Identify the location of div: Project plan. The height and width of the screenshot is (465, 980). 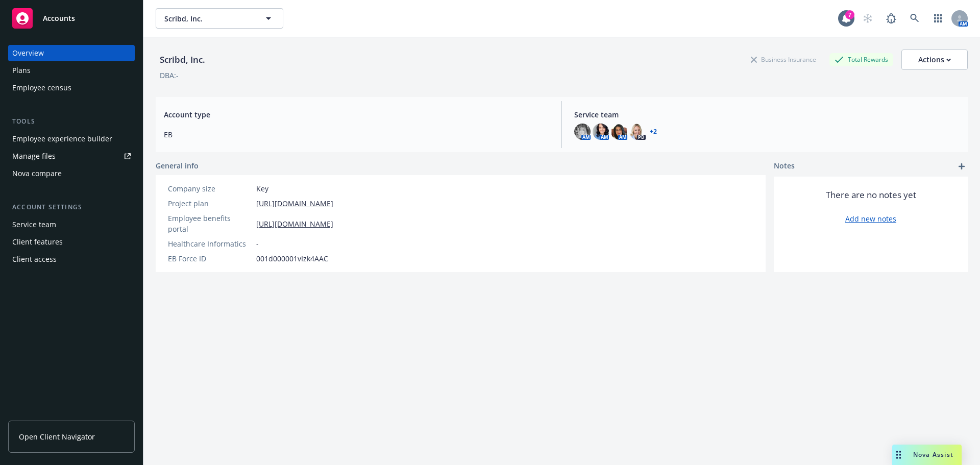
(210, 203).